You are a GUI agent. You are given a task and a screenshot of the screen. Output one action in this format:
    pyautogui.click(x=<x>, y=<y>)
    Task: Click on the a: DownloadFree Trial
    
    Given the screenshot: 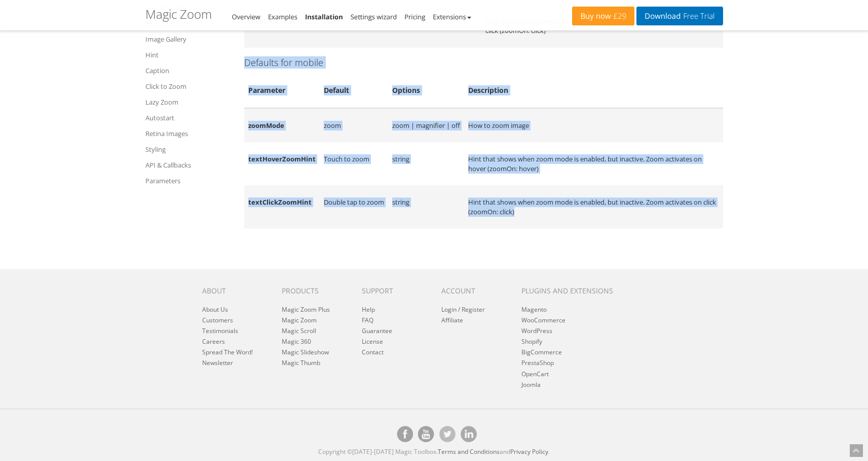 What is the action you would take?
    pyautogui.click(x=680, y=16)
    